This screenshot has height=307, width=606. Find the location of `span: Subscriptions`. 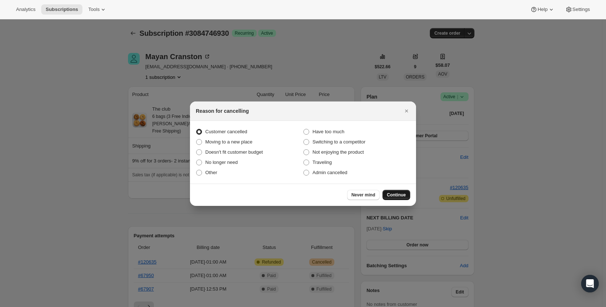

span: Subscriptions is located at coordinates (62, 9).